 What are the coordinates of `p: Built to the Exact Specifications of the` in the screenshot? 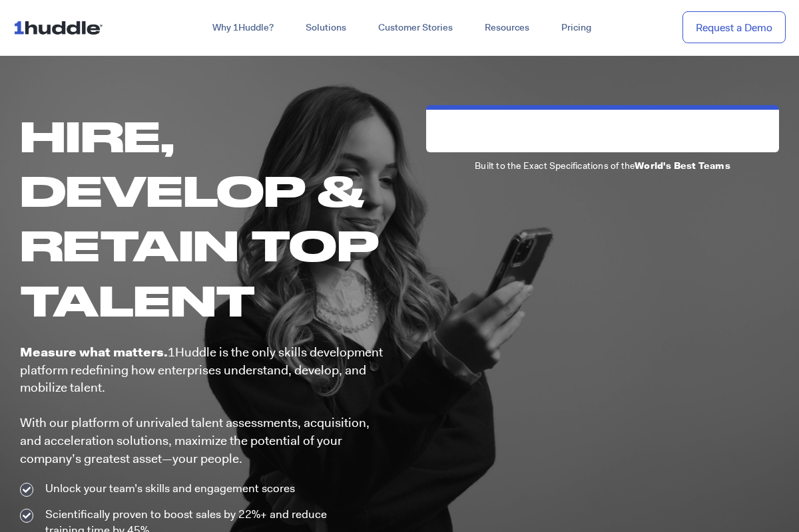 It's located at (602, 165).